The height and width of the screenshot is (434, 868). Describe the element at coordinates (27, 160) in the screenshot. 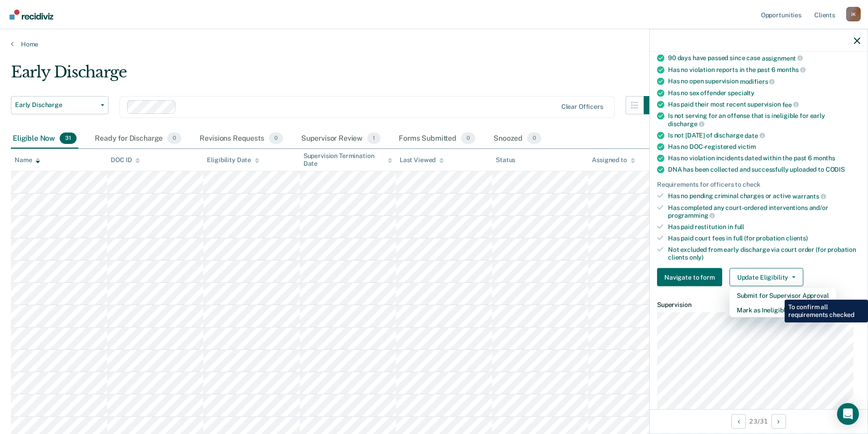

I see `div: Name` at that location.